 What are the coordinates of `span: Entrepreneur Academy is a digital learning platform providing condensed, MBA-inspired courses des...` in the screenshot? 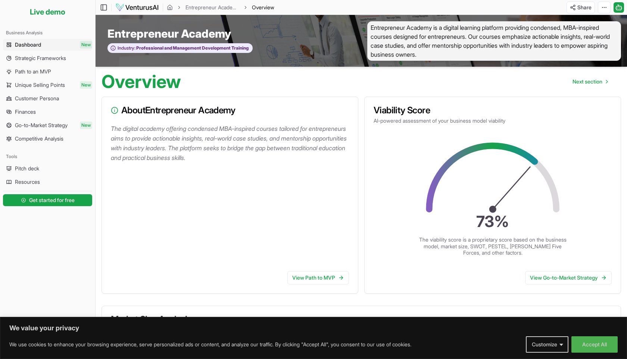 It's located at (494, 41).